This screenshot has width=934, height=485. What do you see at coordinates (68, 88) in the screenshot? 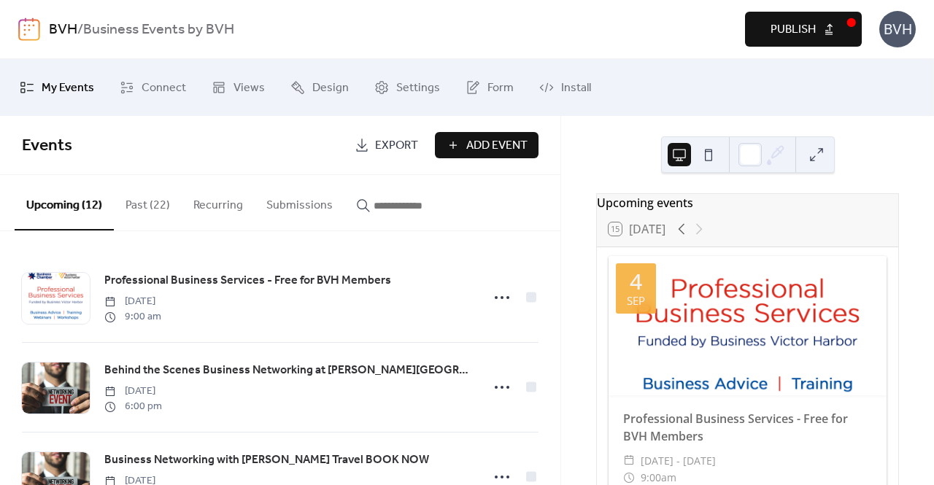
I see `span: My Events` at bounding box center [68, 88].